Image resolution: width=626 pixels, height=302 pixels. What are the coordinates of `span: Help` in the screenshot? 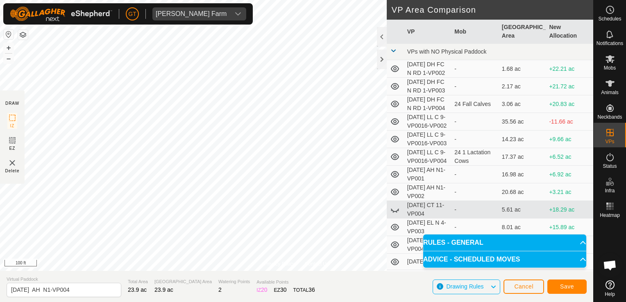 It's located at (609, 294).